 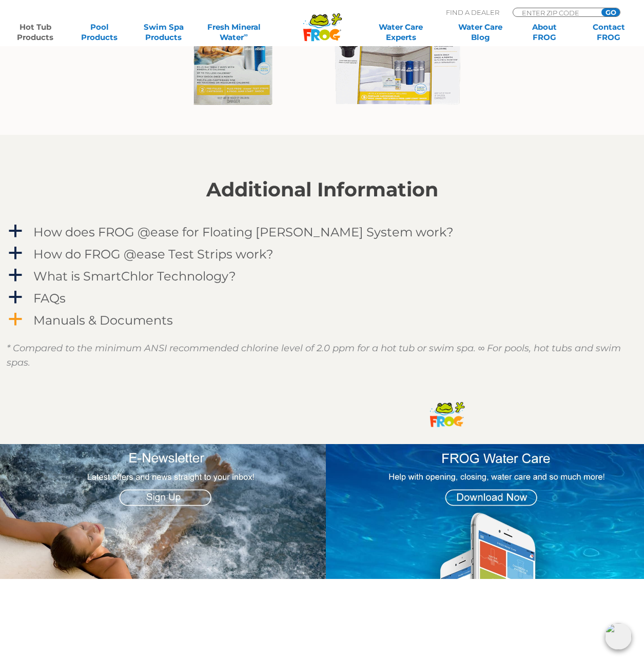 What do you see at coordinates (49, 298) in the screenshot?
I see `h4: FAQs` at bounding box center [49, 298].